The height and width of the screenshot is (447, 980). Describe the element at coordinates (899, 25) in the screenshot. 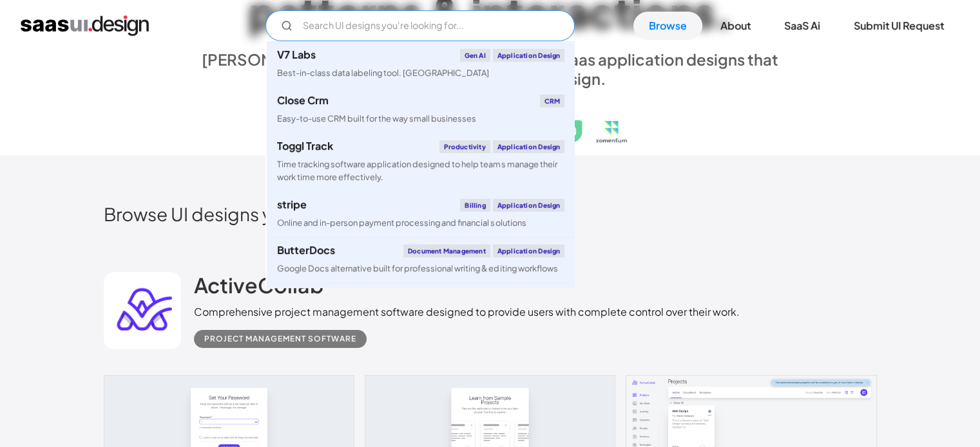

I see `a: Submit UI Request` at that location.